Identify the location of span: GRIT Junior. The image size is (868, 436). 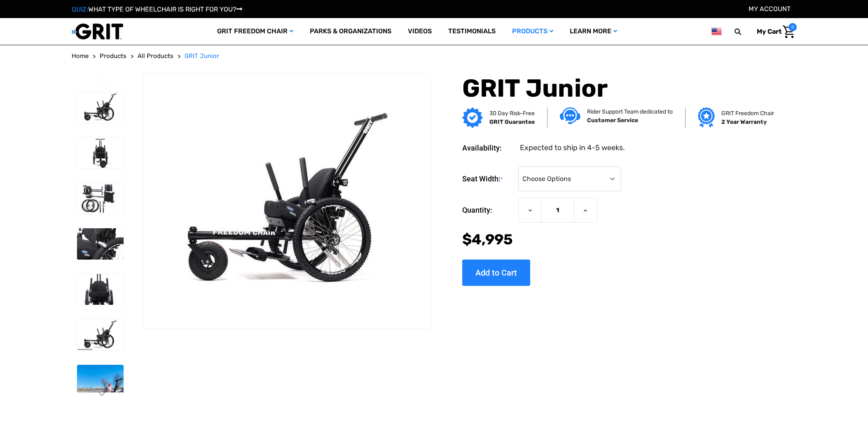
(202, 56).